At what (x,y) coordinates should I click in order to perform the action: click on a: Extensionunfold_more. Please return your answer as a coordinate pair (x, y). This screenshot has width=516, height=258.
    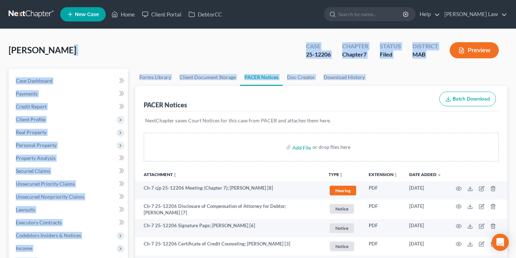
    Looking at the image, I should click on (383, 174).